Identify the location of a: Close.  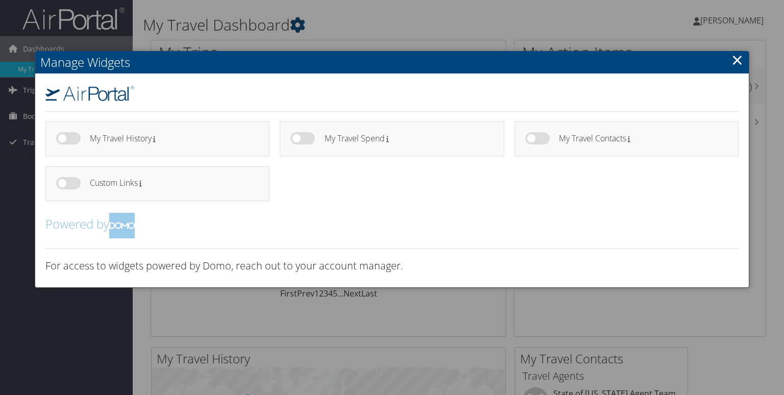
(737, 60).